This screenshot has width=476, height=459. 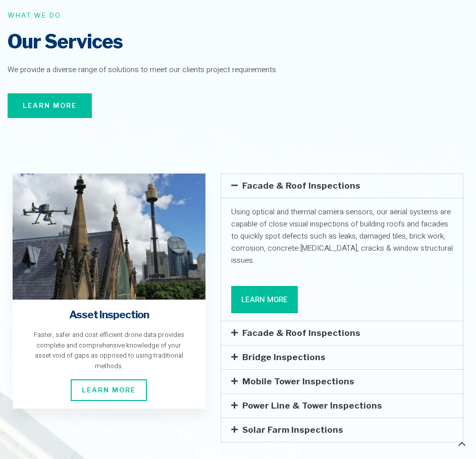 I want to click on a: Bridge Inspections, so click(x=284, y=358).